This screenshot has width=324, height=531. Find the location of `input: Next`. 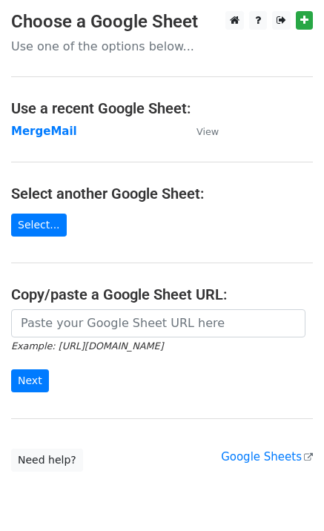

input: Next is located at coordinates (30, 381).